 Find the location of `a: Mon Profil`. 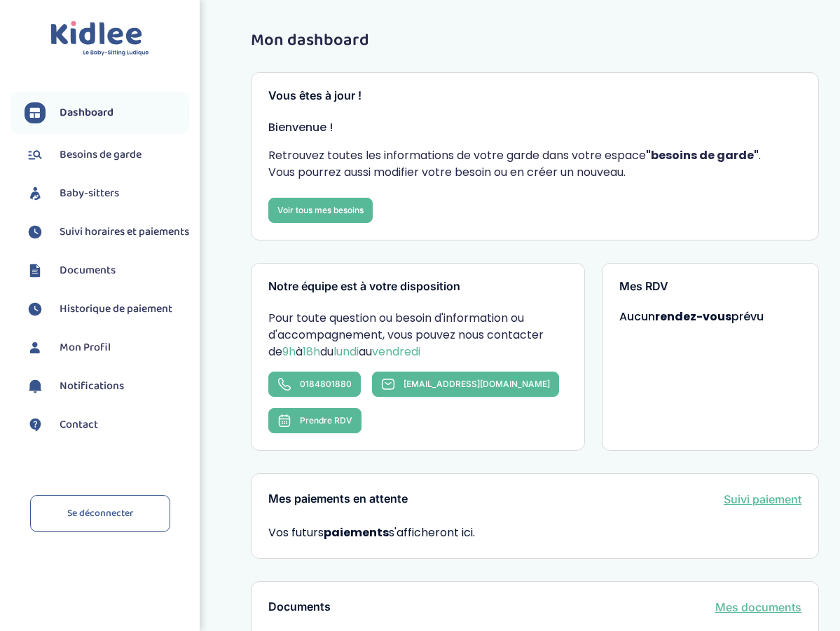

a: Mon Profil is located at coordinates (107, 348).